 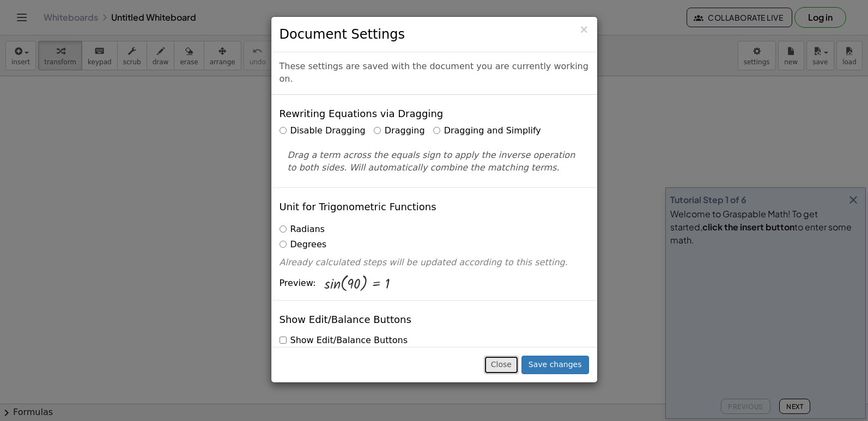 What do you see at coordinates (437, 130) in the screenshot?
I see `input: Dragging and Simplify` at bounding box center [437, 130].